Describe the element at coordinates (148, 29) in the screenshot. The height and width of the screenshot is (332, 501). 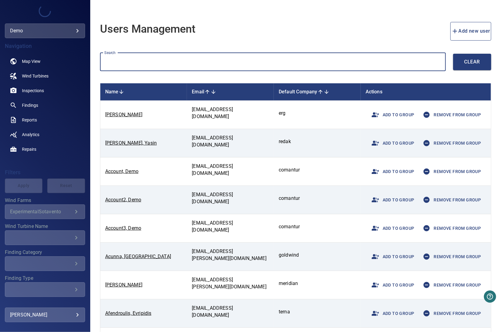
I see `h1: Users Management` at that location.